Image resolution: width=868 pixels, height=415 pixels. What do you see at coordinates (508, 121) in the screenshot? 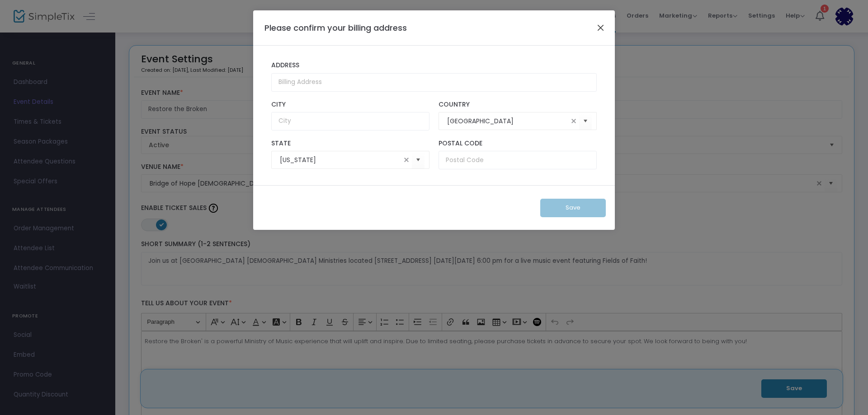
I see `input: Select Country` at bounding box center [508, 121].